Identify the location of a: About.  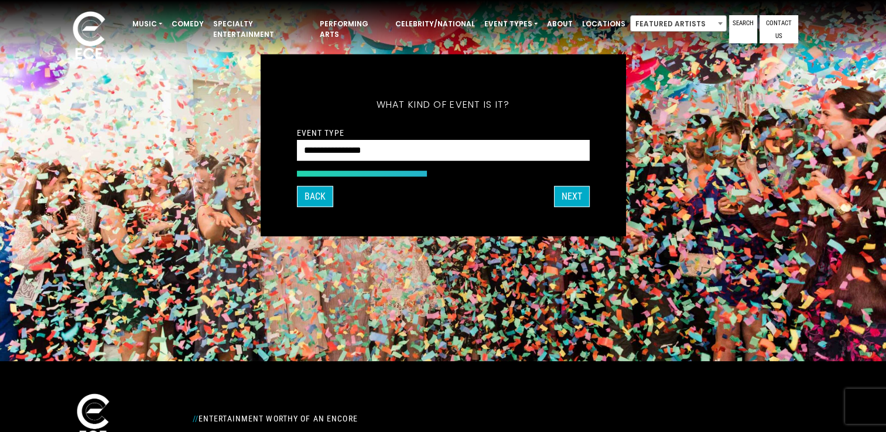
(560, 24).